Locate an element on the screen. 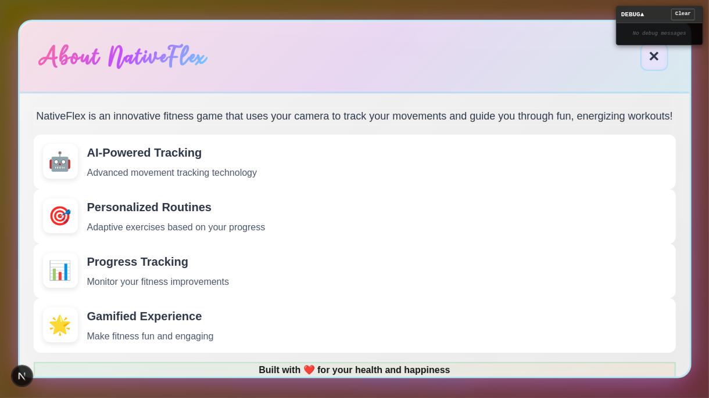  span: DEBUG ▲ is located at coordinates (632, 15).